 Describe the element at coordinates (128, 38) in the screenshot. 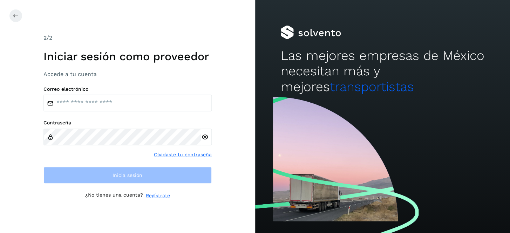

I see `div: /2` at that location.